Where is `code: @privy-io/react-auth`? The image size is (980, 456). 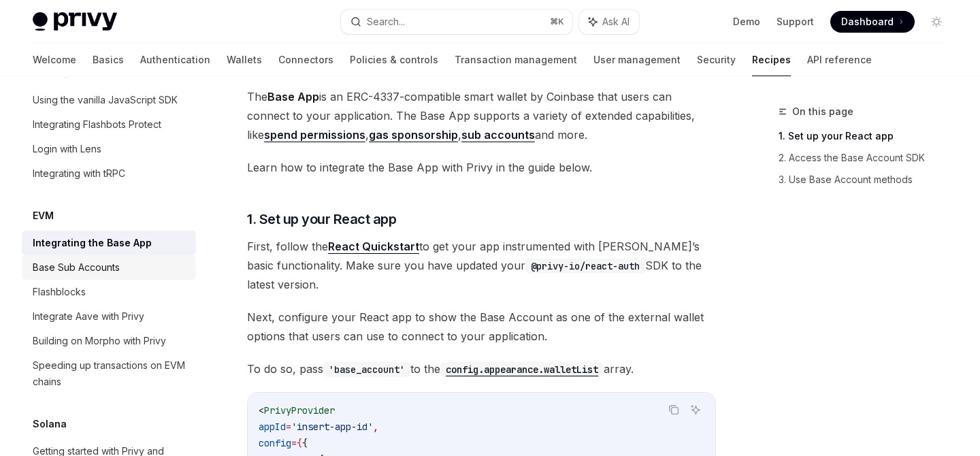 code: @privy-io/react-auth is located at coordinates (585, 267).